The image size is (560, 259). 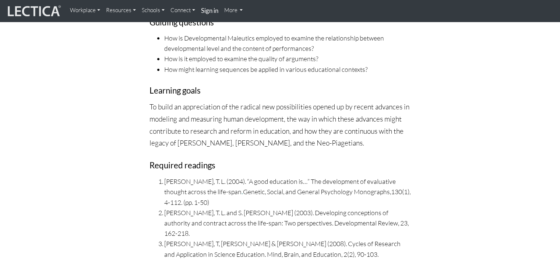 I want to click on h4: Learning goals, so click(x=280, y=91).